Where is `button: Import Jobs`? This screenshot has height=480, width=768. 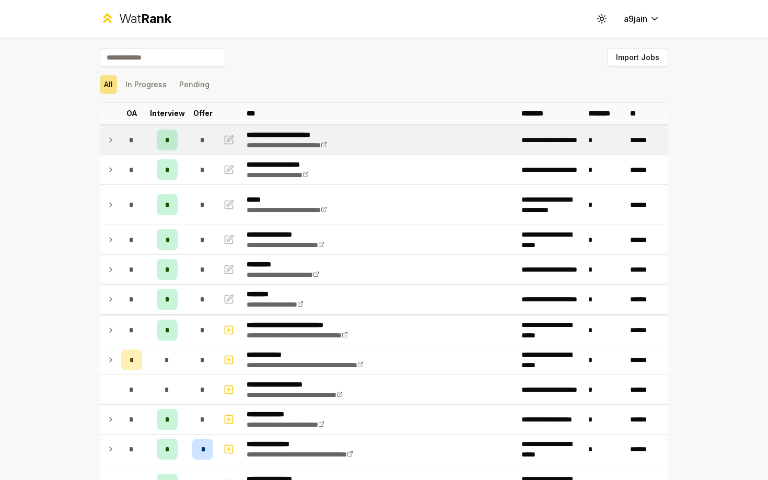 button: Import Jobs is located at coordinates (637, 57).